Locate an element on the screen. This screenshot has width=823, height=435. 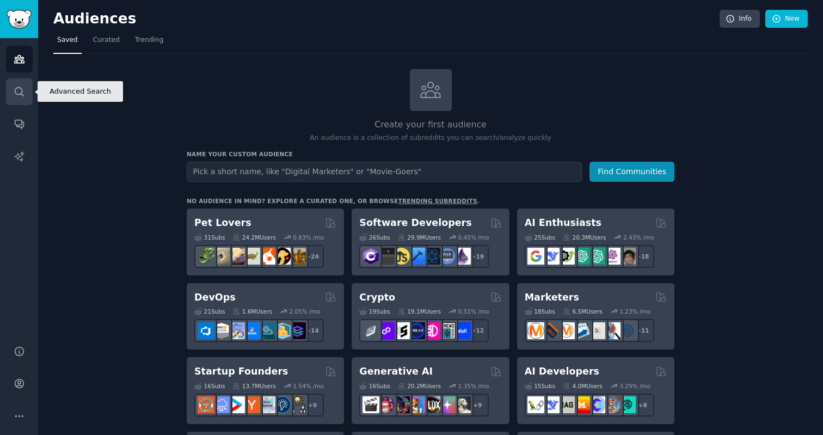
img: growmybusiness is located at coordinates (297, 404).